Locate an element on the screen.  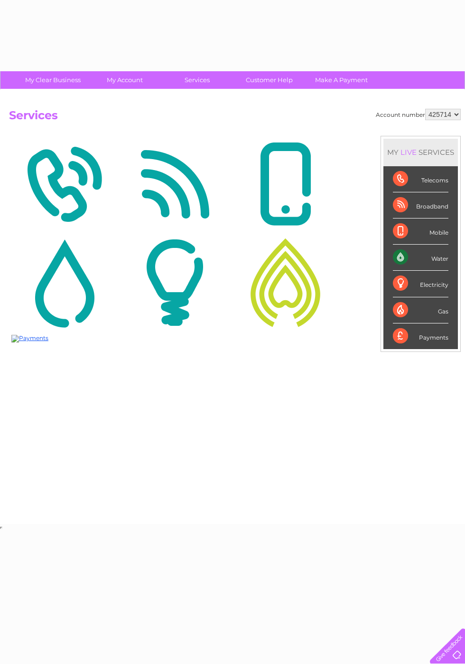
h2: Services is located at coordinates (235, 118).